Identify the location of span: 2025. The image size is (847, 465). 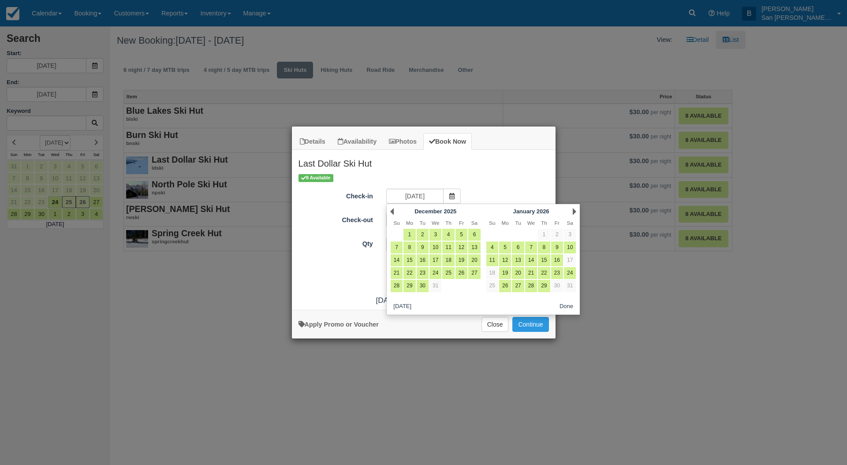
(450, 211).